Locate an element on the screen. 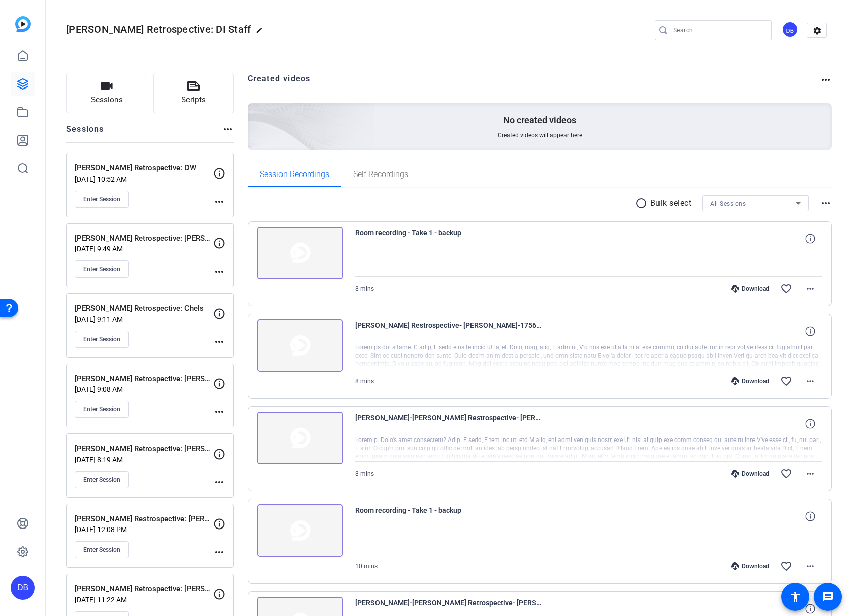 Image resolution: width=847 pixels, height=616 pixels. ngx-avatar: David Breisch is located at coordinates (790, 29).